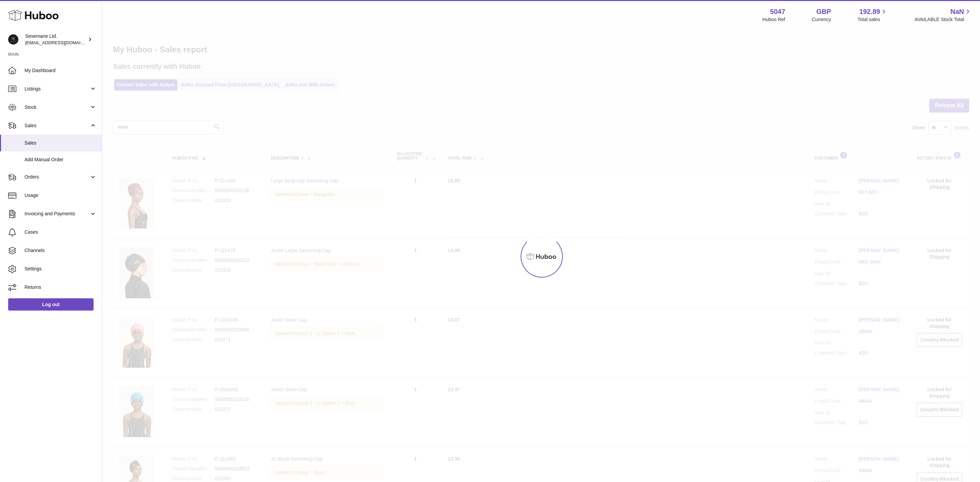  I want to click on strong: GBP, so click(824, 12).